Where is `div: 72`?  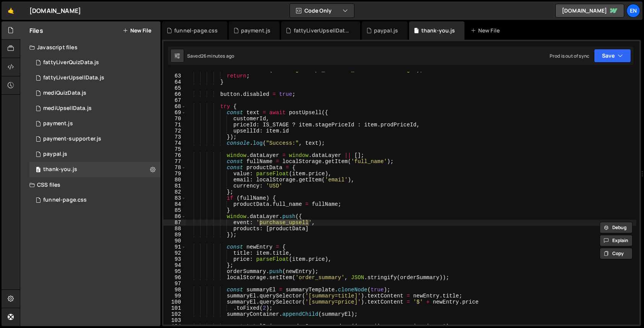
div: 72 is located at coordinates (175, 131).